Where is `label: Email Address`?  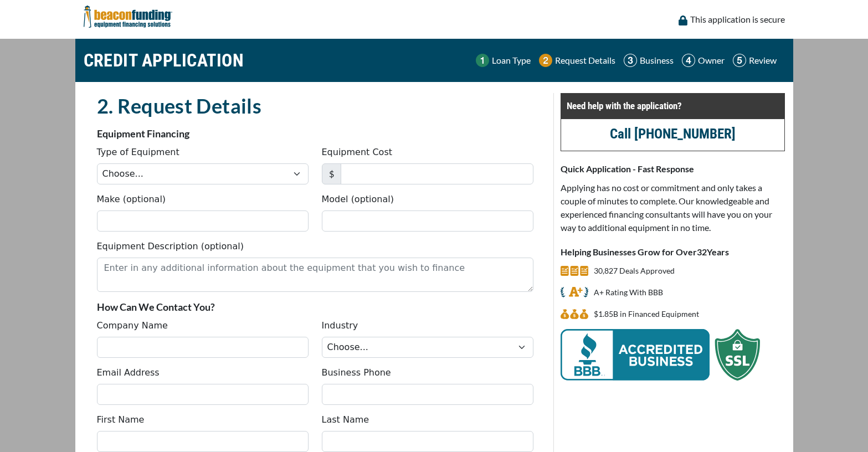 label: Email Address is located at coordinates (128, 373).